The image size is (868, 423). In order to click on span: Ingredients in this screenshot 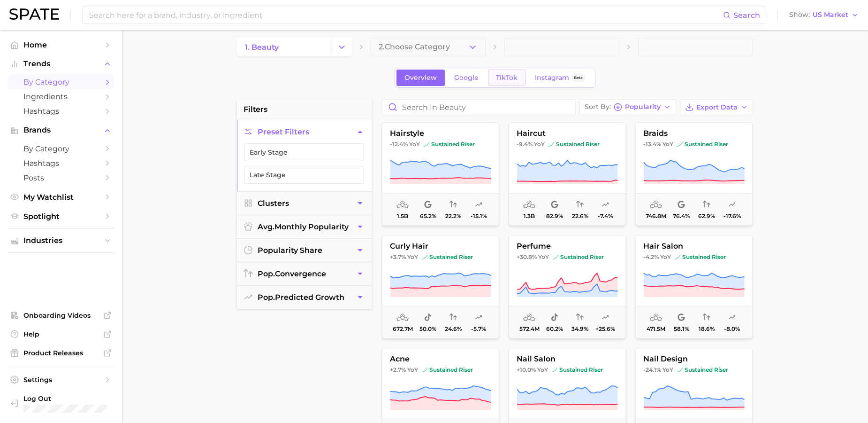, I will do `click(61, 97)`.